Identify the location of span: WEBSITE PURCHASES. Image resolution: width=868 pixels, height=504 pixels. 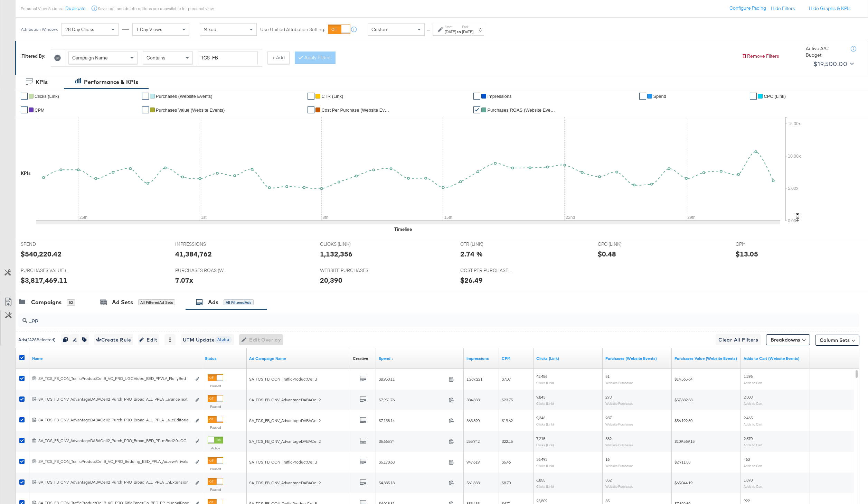
(346, 271).